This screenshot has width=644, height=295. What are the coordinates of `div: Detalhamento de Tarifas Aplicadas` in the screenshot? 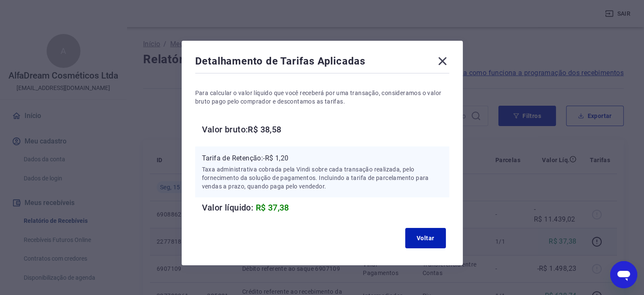 It's located at (322, 63).